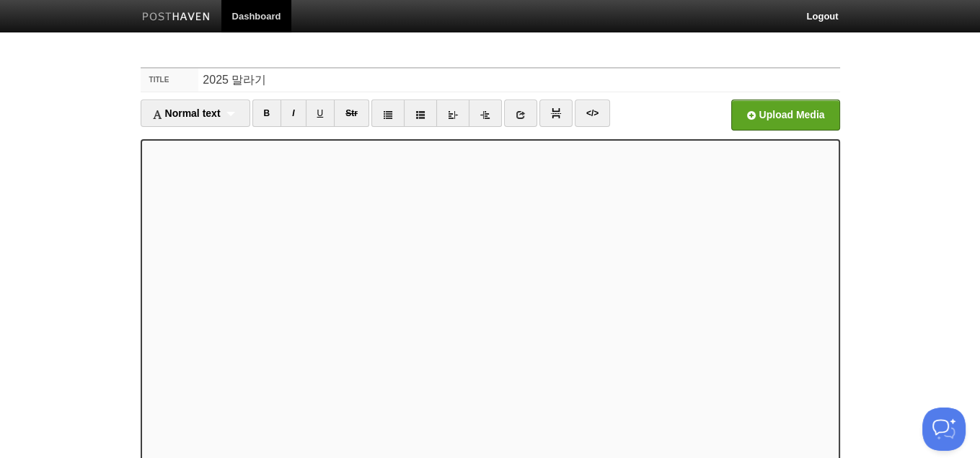  I want to click on a: I, so click(292, 114).